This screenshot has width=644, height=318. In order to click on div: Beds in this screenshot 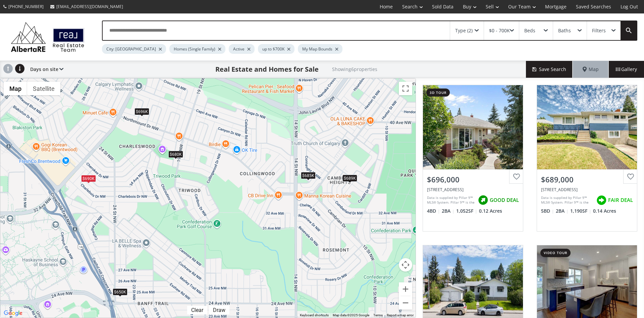, I will do `click(530, 31)`.